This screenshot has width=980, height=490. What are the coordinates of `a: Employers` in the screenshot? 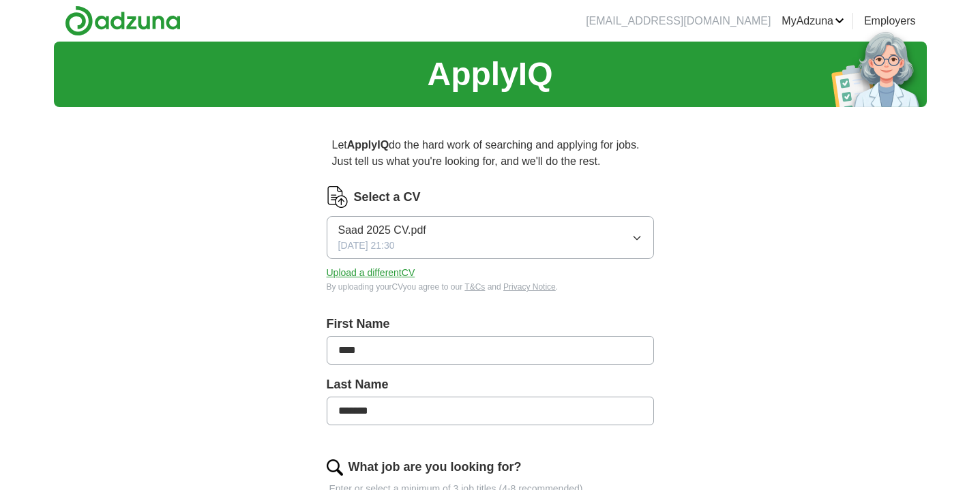 It's located at (890, 21).